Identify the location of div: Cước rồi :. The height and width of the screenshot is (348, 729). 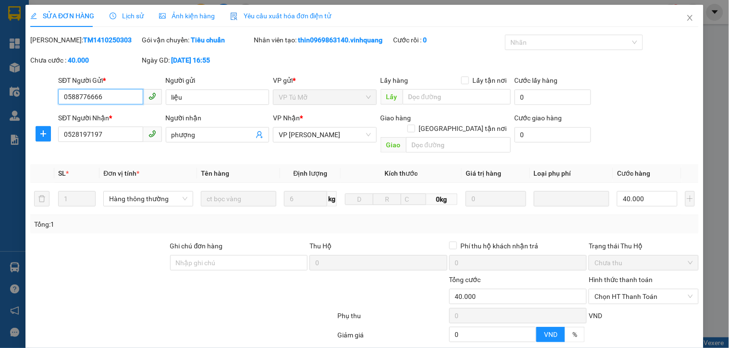
(448, 40).